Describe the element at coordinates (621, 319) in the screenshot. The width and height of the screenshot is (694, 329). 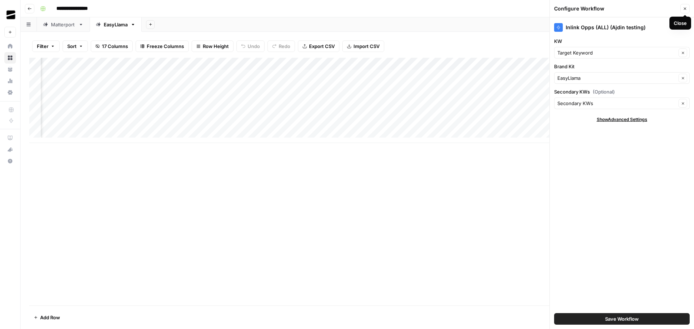
I see `span: Save Workflow` at that location.